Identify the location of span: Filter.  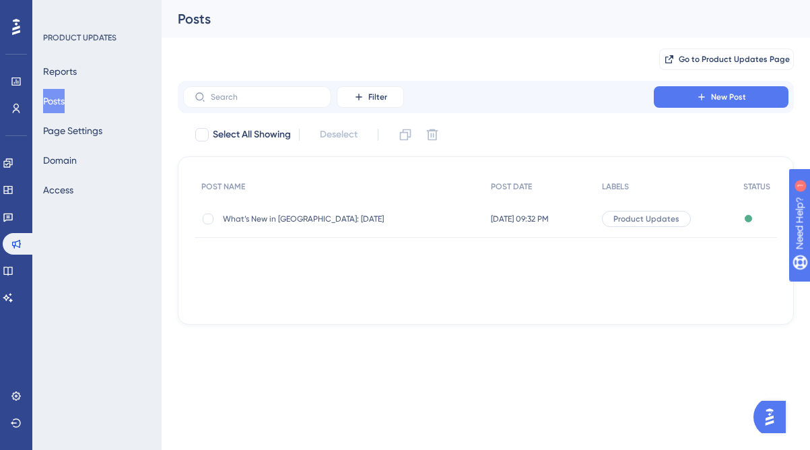
(378, 97).